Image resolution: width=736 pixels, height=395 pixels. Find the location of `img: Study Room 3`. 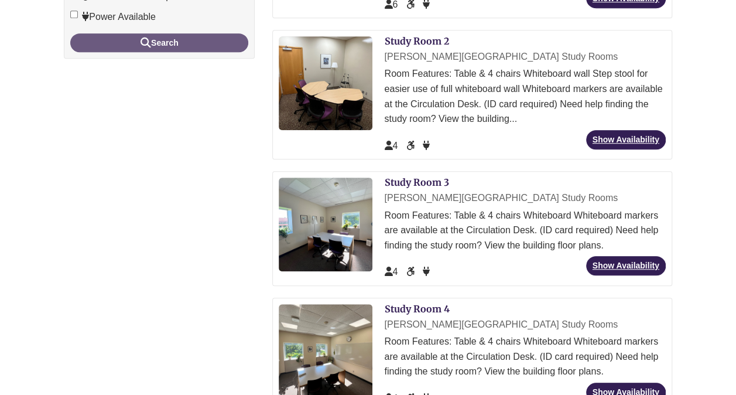

img: Study Room 3 is located at coordinates (326, 224).